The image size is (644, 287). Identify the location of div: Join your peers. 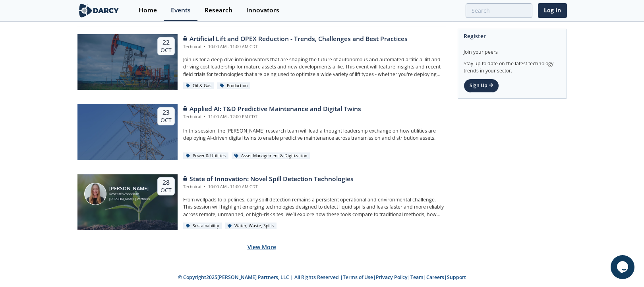
(512, 50).